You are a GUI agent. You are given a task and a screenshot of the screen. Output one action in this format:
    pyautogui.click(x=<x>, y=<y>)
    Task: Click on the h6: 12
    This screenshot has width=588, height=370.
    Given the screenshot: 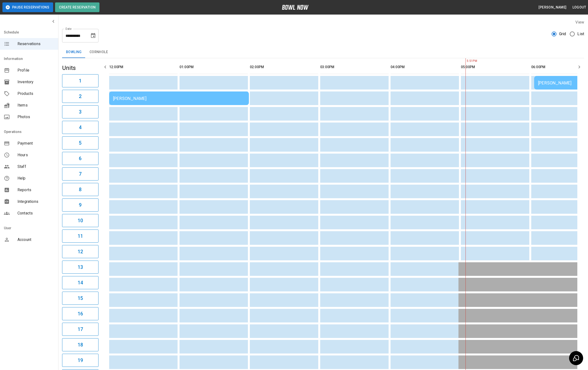 What is the action you would take?
    pyautogui.click(x=80, y=251)
    